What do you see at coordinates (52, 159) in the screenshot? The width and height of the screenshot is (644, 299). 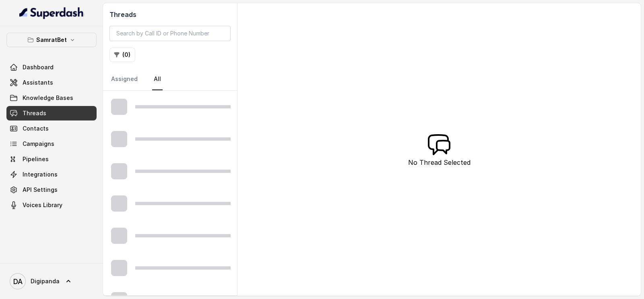 I see `a: Pipelines` at bounding box center [52, 159].